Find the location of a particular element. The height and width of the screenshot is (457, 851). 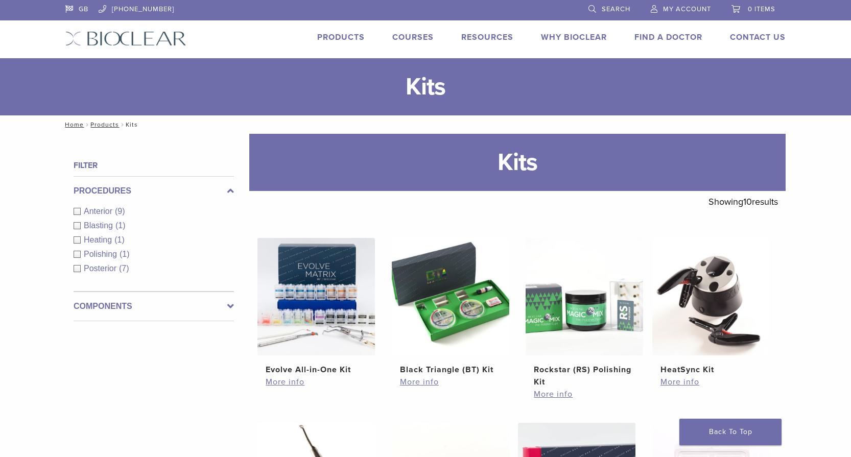

h2: Rockstar (RS) Polishing Kit is located at coordinates (584, 376).